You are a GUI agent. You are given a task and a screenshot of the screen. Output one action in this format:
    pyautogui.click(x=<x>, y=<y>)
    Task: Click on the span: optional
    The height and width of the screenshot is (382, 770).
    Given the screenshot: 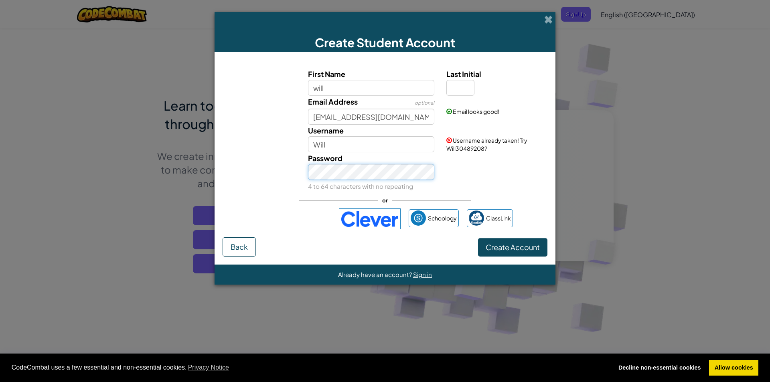 What is the action you would take?
    pyautogui.click(x=424, y=103)
    